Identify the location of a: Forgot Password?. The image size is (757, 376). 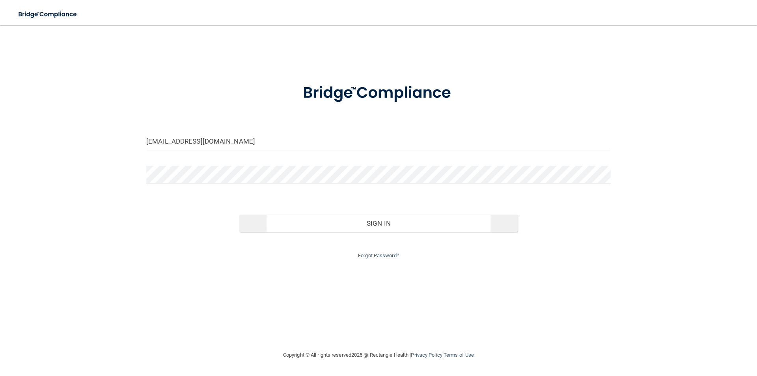
(378, 255).